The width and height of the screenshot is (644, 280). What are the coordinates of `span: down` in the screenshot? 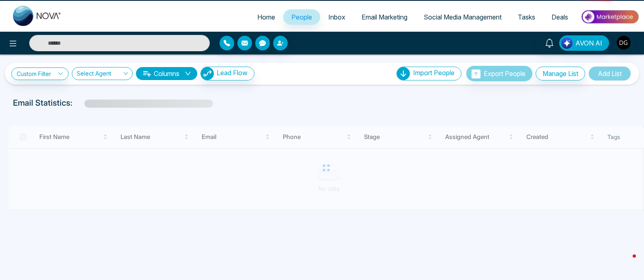 It's located at (188, 73).